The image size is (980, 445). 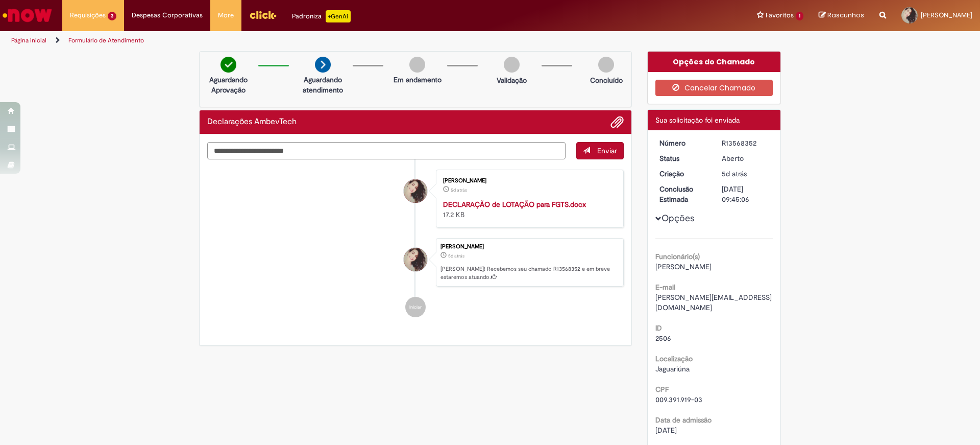 What do you see at coordinates (617, 122) in the screenshot?
I see `button: Adicionar anexos` at bounding box center [617, 122].